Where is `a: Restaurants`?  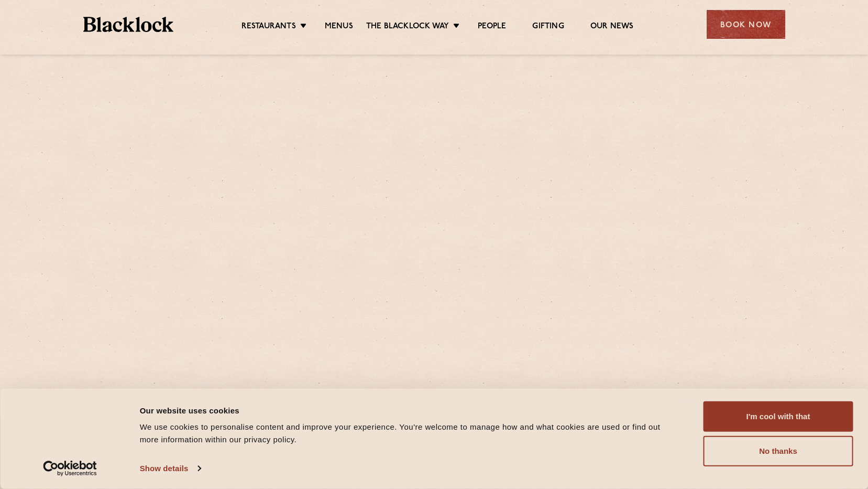
a: Restaurants is located at coordinates (269, 27).